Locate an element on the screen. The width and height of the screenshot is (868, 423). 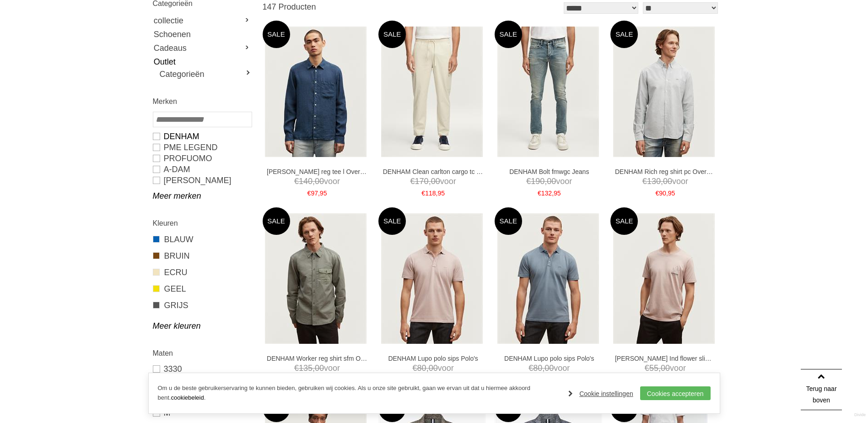
a: Outlet is located at coordinates (202, 62).